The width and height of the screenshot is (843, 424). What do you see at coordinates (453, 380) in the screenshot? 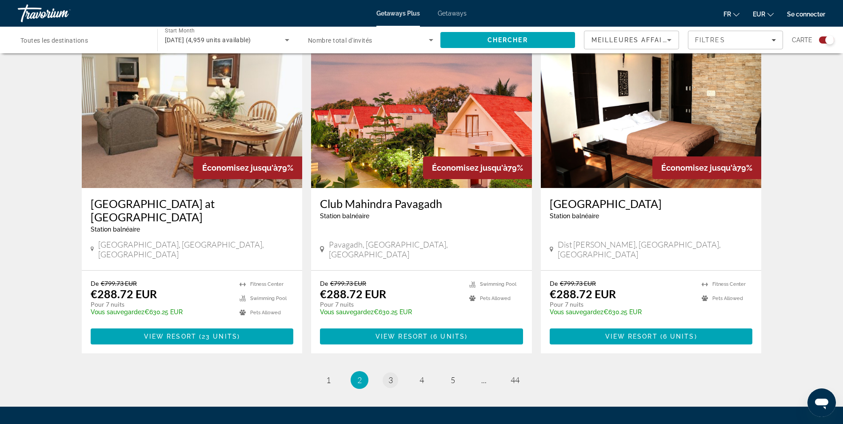
I see `span: 5` at bounding box center [453, 380].